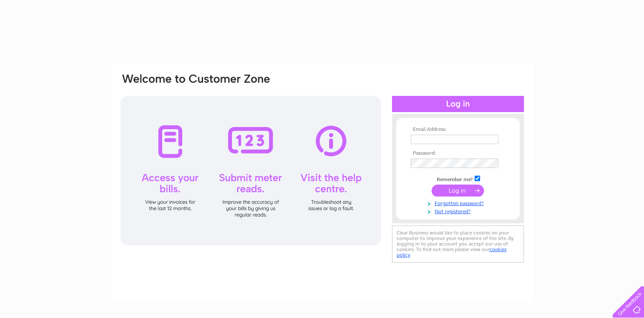 This screenshot has height=318, width=644. Describe the element at coordinates (458, 190) in the screenshot. I see `input: Submit` at that location.